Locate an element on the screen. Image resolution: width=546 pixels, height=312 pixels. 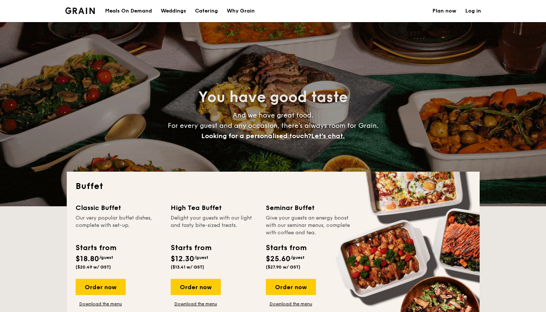
span: You have good taste is located at coordinates (273, 97).